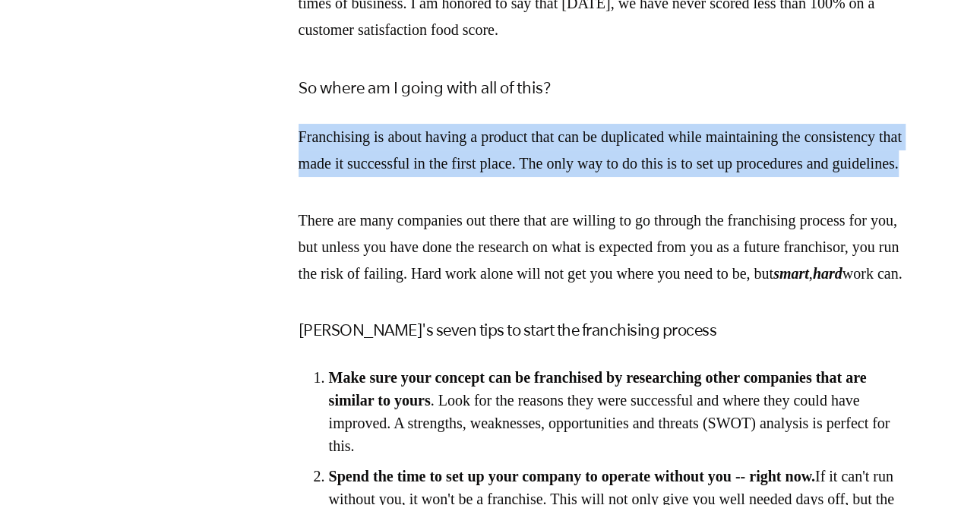  What do you see at coordinates (598, 389) in the screenshot?
I see `strong: Make sure your concept can be franchised by researching other companies that are similar to yours` at bounding box center [598, 389].